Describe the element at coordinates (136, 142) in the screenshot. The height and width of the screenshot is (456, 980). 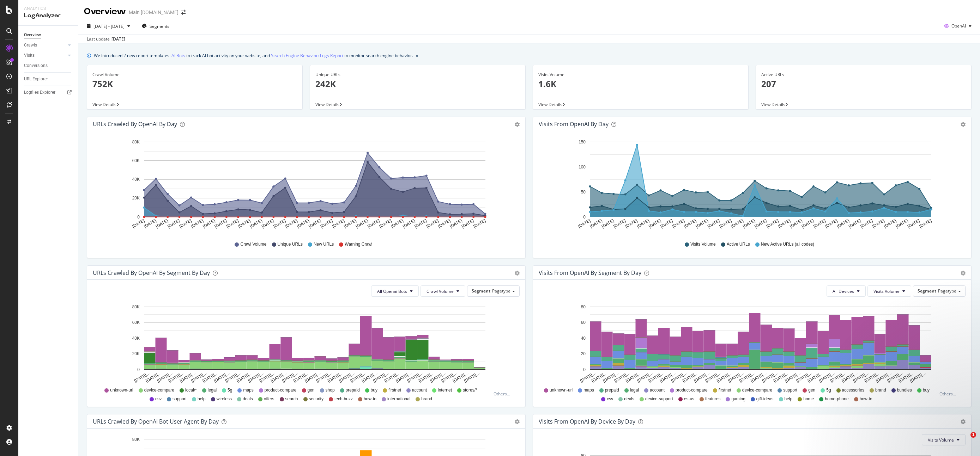
I see `text: 80K` at that location.